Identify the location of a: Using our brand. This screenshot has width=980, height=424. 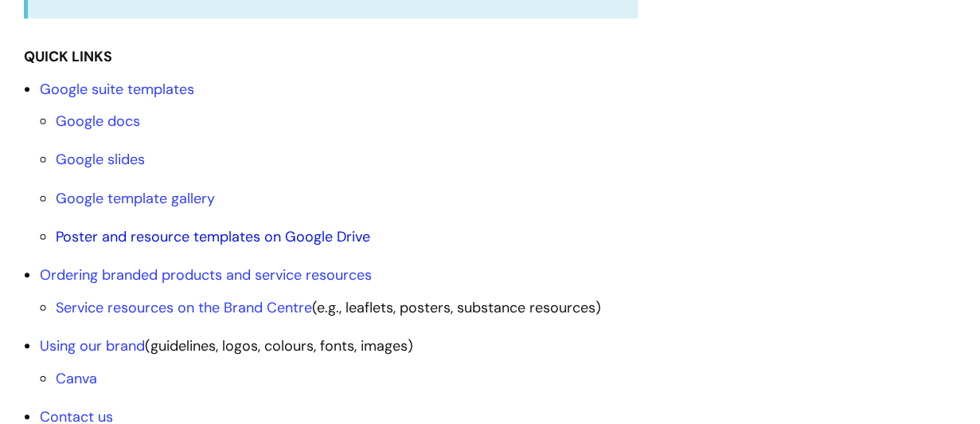
(92, 346).